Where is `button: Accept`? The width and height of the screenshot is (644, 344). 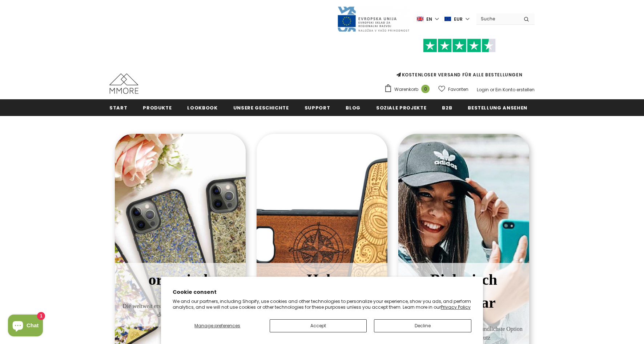
button: Accept is located at coordinates (318, 325).